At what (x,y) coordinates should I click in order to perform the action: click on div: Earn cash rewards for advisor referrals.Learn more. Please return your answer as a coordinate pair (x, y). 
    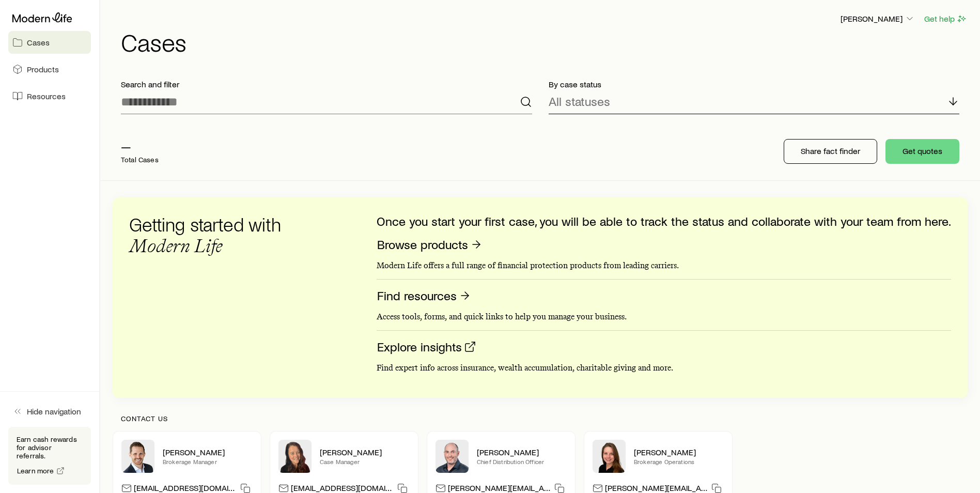
    Looking at the image, I should click on (50, 456).